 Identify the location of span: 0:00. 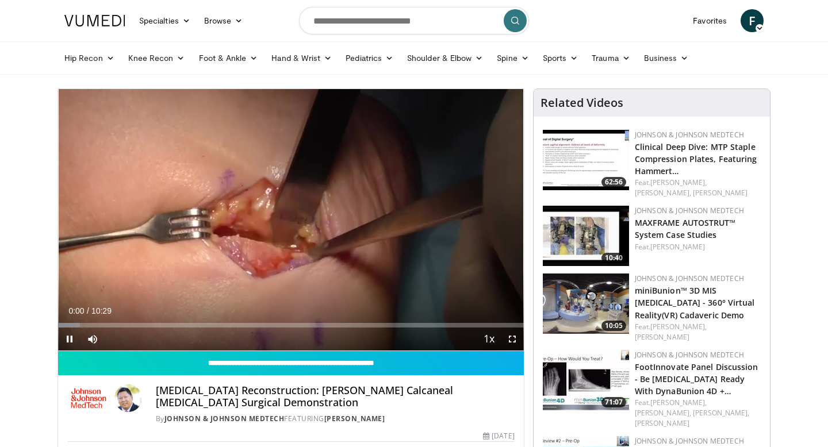
(76, 311).